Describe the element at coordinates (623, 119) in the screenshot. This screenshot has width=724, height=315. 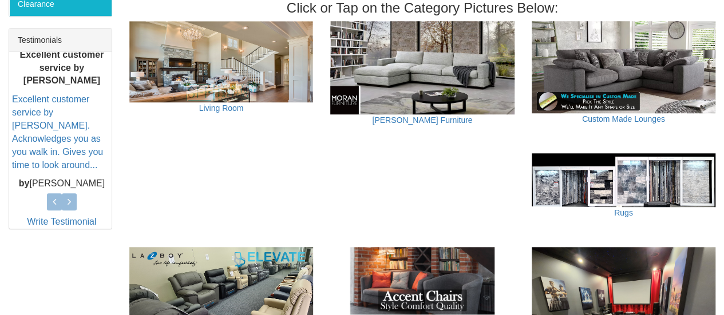
I see `a: Custom Made Lounges` at that location.